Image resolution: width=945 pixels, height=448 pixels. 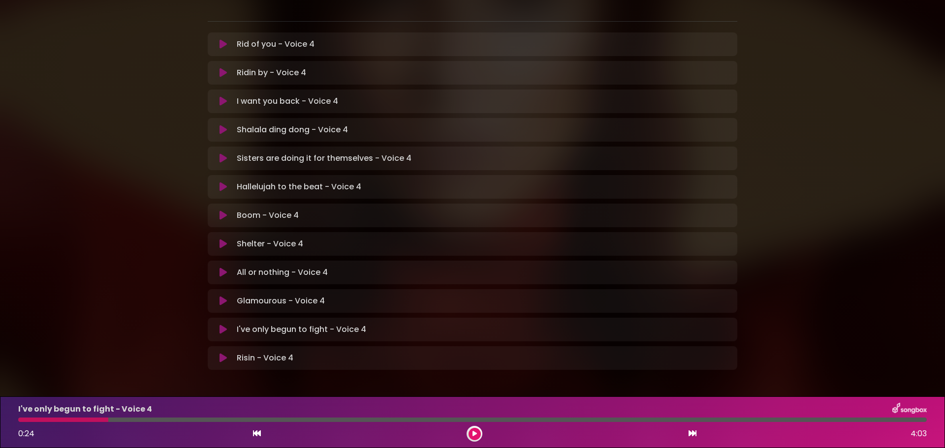 What do you see at coordinates (268, 216) in the screenshot?
I see `p: Boom - Voice 4` at bounding box center [268, 216].